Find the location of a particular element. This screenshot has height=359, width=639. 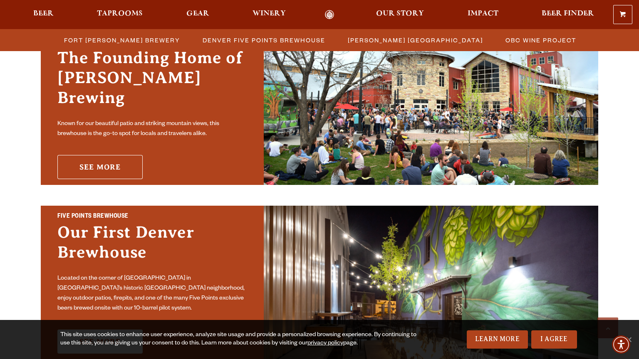

span: Denver Five Points Brewhouse is located at coordinates (264, 40).